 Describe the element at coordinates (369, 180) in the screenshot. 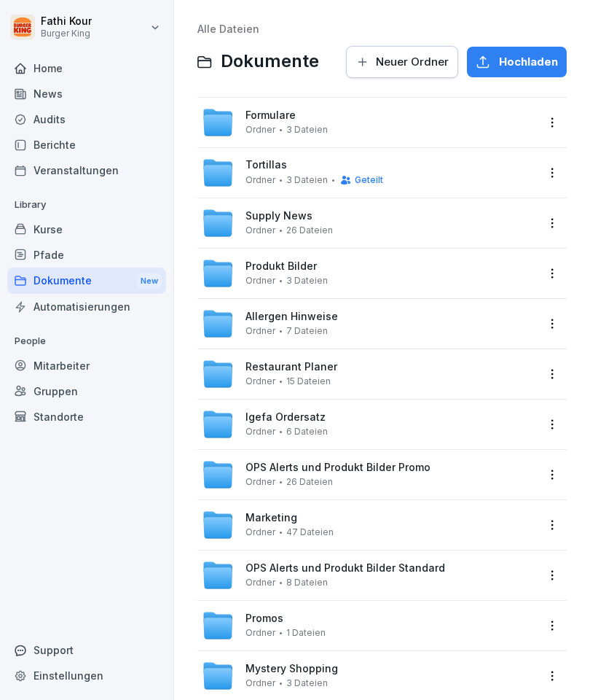

I see `span: Geteilt` at that location.